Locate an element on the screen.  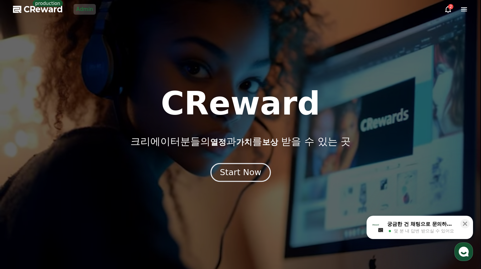
span: 대화 is located at coordinates (65, 224).